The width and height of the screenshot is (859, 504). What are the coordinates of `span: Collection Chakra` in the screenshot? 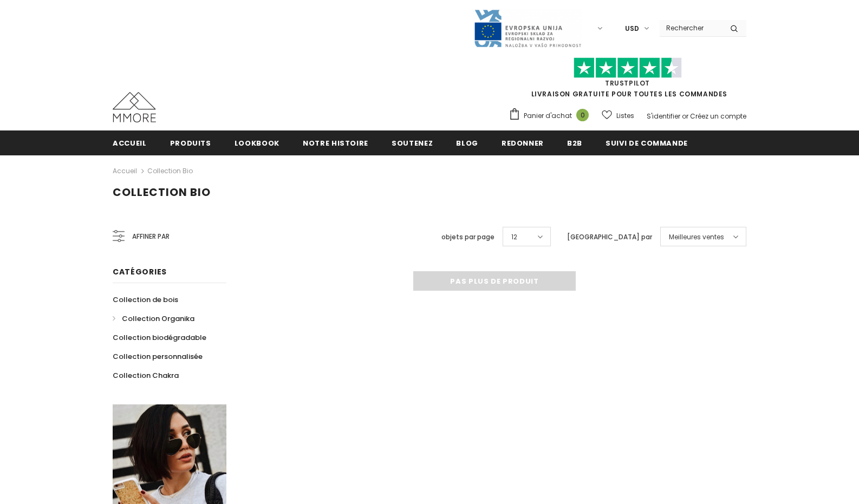 It's located at (146, 375).